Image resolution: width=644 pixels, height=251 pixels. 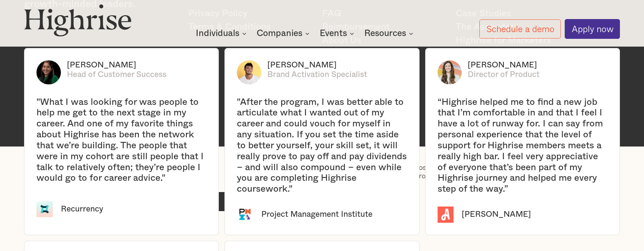 What do you see at coordinates (517, 54) in the screenshot?
I see `a: Highrise for Sales` at bounding box center [517, 54].